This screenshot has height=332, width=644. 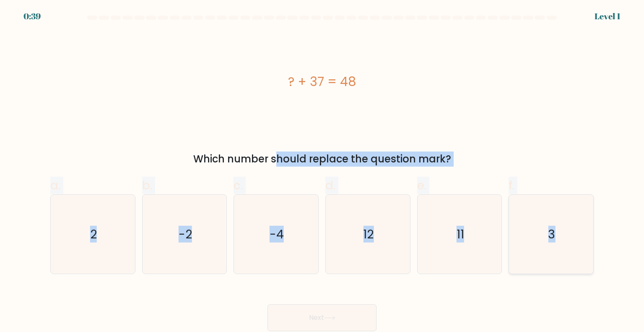 I want to click on span: f., so click(x=511, y=185).